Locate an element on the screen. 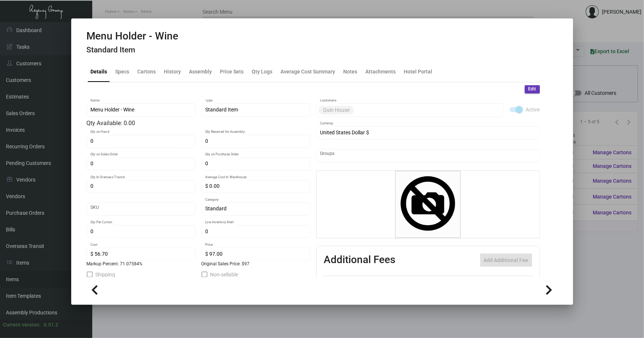 The width and height of the screenshot is (644, 338). button: Add Additional Fee is located at coordinates (506, 260).